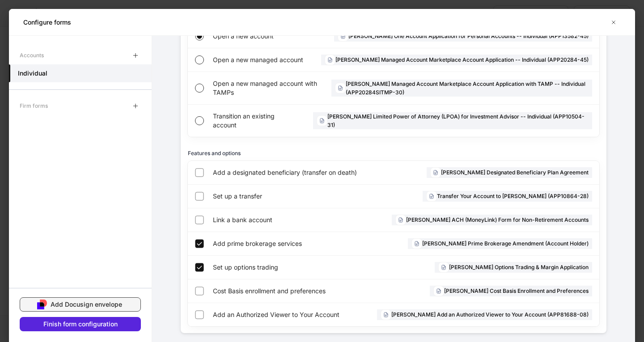 This screenshot has width=644, height=342. Describe the element at coordinates (80, 324) in the screenshot. I see `div: Finish form configuration` at that location.